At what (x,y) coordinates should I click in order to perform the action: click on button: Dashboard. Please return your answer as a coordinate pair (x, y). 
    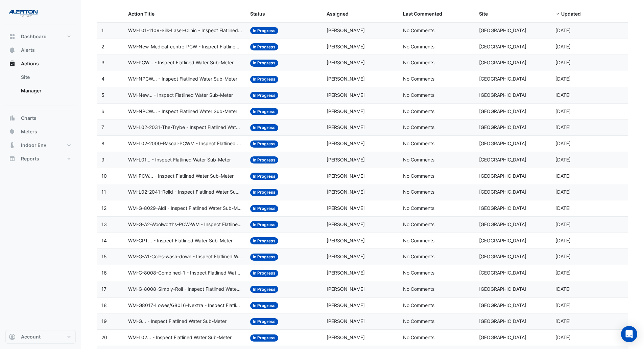
    Looking at the image, I should click on (40, 37).